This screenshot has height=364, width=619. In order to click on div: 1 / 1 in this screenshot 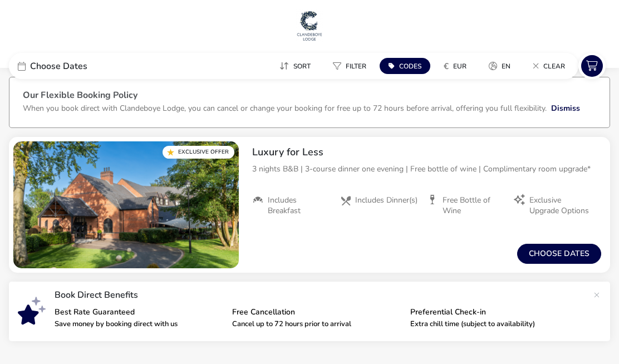, I will do `click(126, 205)`.